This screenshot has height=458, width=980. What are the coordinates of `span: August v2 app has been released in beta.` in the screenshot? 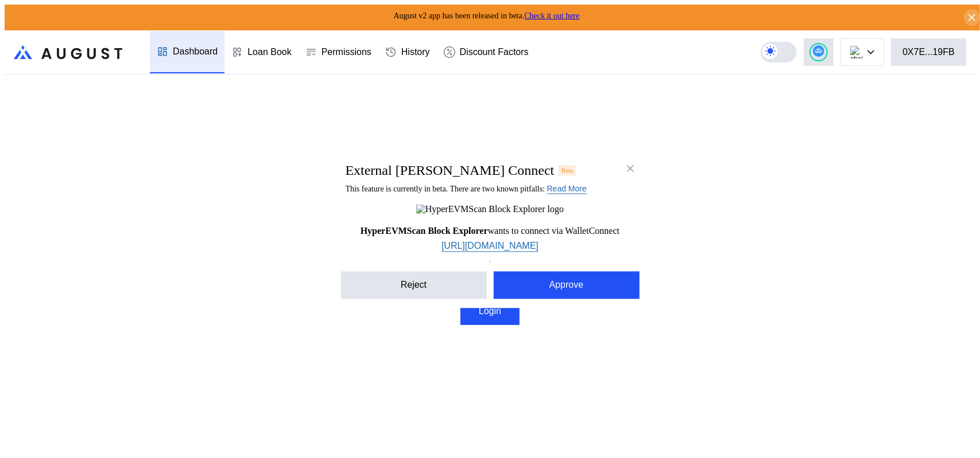 It's located at (487, 16).